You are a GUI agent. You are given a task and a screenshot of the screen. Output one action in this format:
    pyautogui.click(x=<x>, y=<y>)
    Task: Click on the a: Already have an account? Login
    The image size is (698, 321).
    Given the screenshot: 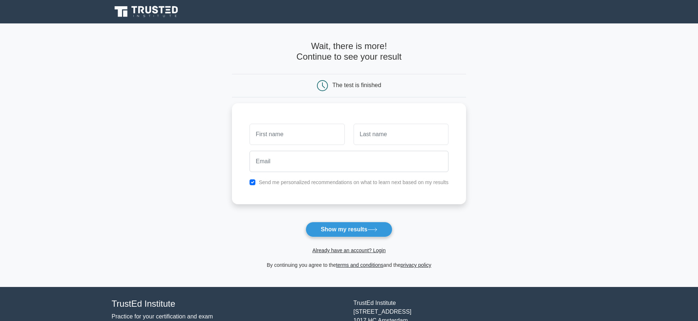 What is the action you would take?
    pyautogui.click(x=349, y=250)
    